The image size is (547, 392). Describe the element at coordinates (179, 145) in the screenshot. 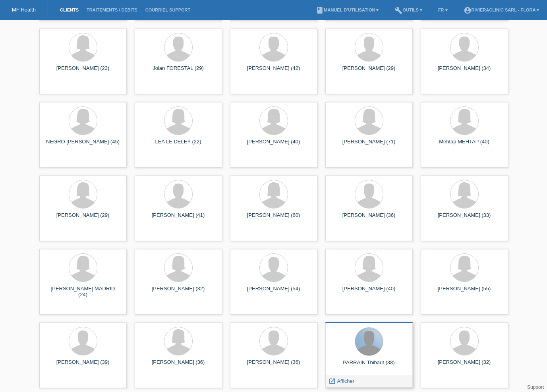

I see `div: LEA LE DELEY (22)` at that location.